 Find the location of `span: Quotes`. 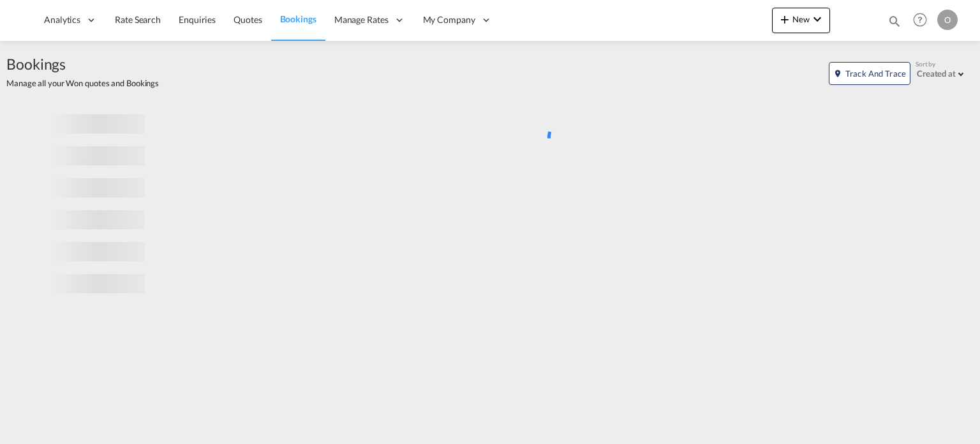

span: Quotes is located at coordinates (248, 19).